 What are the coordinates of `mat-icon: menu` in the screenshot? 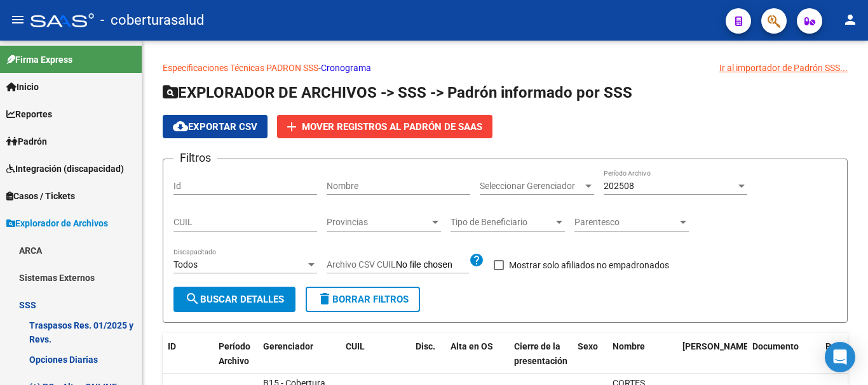 It's located at (18, 20).